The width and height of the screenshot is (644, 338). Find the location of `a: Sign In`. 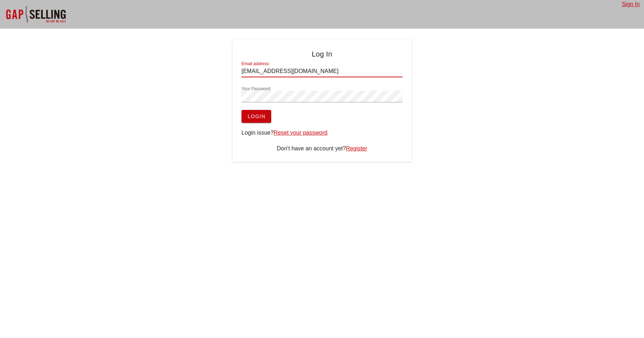

a: Sign In is located at coordinates (631, 4).